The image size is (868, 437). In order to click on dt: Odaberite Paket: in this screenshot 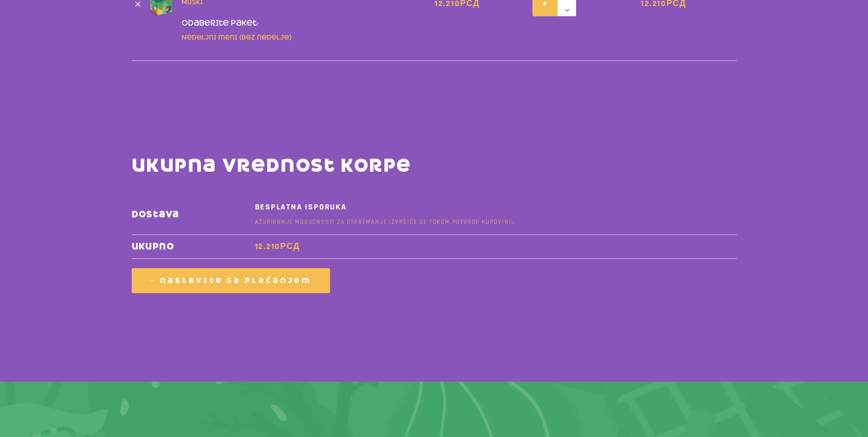, I will do `click(306, 23)`.